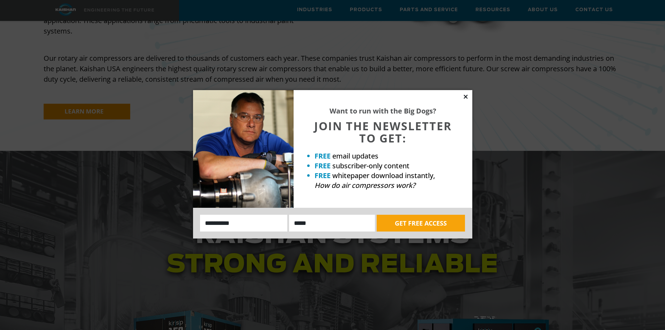  I want to click on span: subscriber-only content, so click(371, 165).